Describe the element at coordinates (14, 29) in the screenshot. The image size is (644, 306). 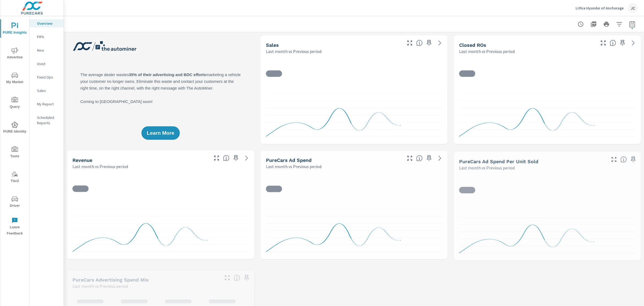
I see `span: PURE Insights` at that location.